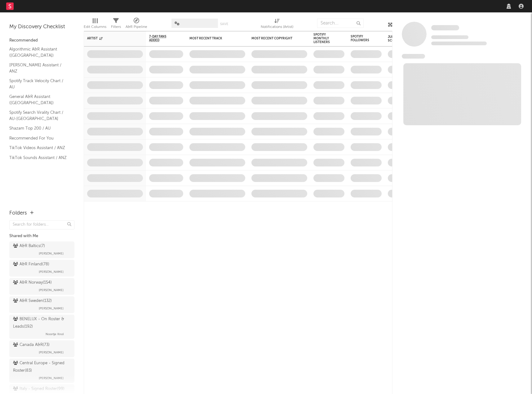  What do you see at coordinates (39, 148) in the screenshot?
I see `a: TikTok Videos Assistant / ANZ` at bounding box center [39, 148].